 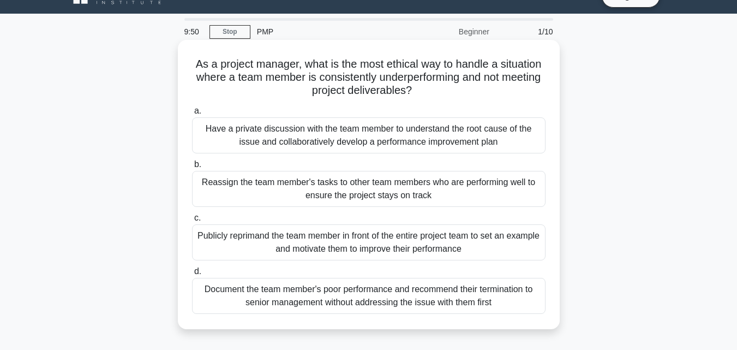 I want to click on div: 1/10, so click(x=527, y=32).